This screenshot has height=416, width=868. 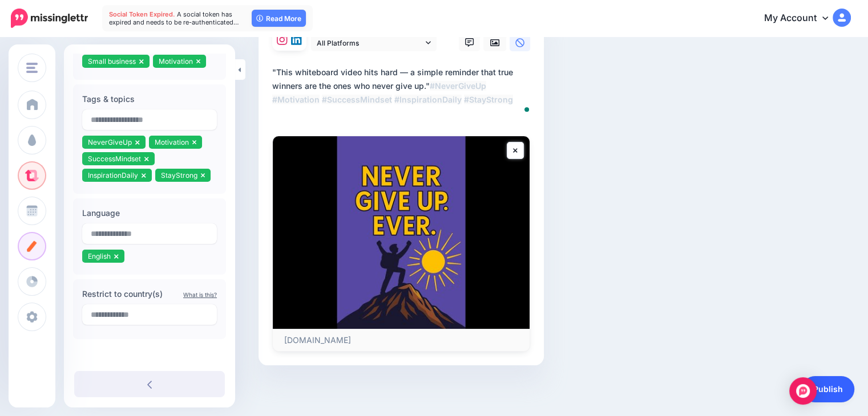 I want to click on span: SuccessMindset, so click(x=114, y=159).